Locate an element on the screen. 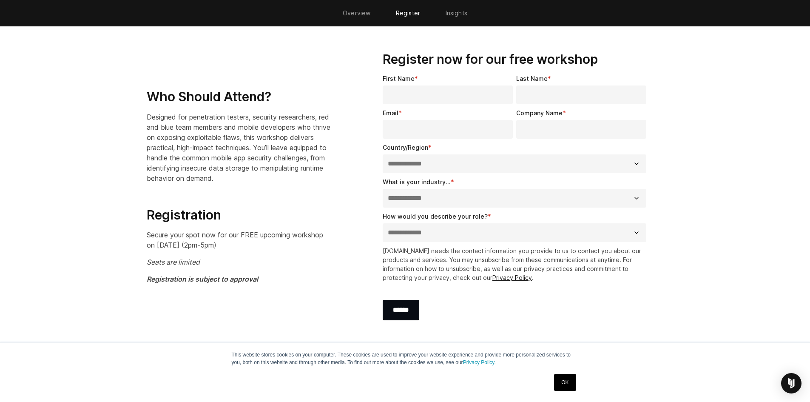  span: Company Name is located at coordinates (539, 113).